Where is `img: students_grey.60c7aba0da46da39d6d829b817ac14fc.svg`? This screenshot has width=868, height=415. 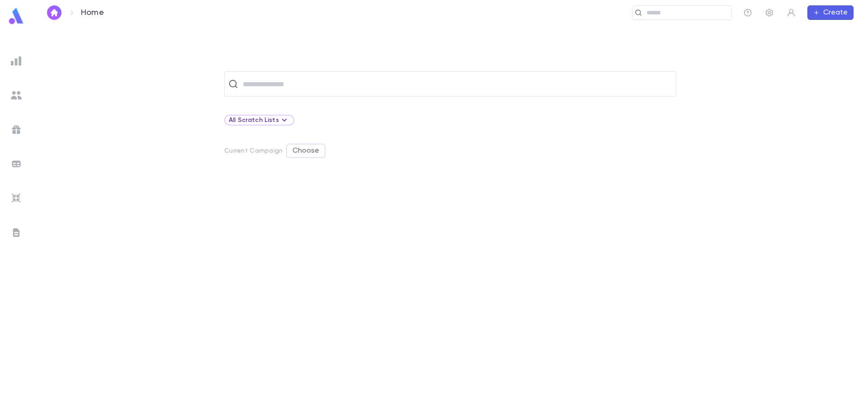
img: students_grey.60c7aba0da46da39d6d829b817ac14fc.svg is located at coordinates (16, 95).